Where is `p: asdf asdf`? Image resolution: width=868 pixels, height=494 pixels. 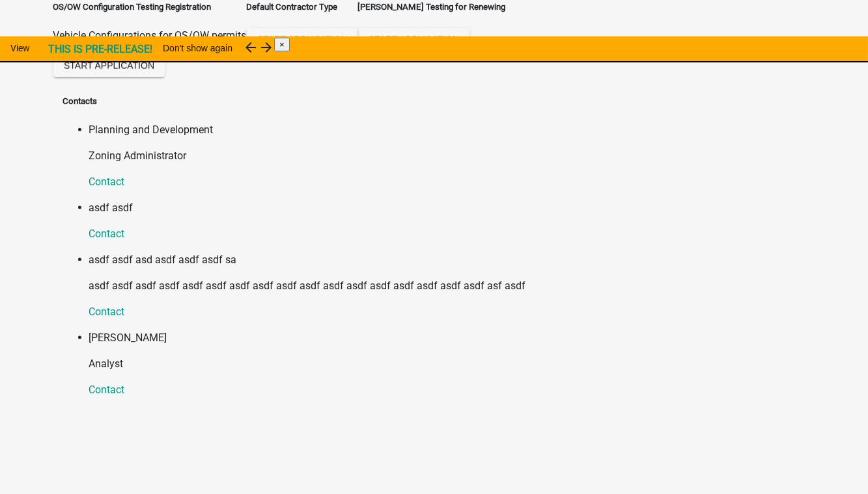 p: asdf asdf is located at coordinates (307, 208).